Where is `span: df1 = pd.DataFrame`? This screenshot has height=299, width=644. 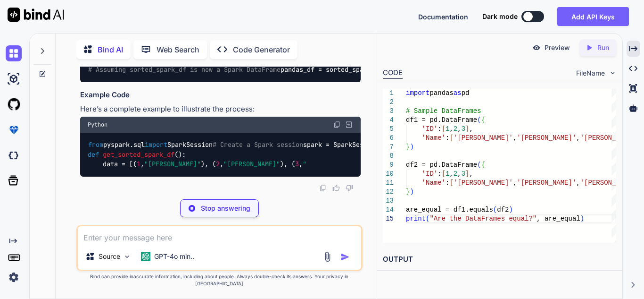 span: df1 = pd.DataFrame is located at coordinates (441, 120).